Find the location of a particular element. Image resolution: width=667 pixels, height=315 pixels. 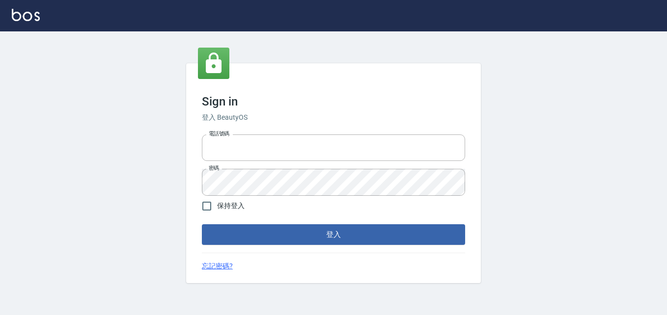

label: 電話號碼 is located at coordinates (219, 134).